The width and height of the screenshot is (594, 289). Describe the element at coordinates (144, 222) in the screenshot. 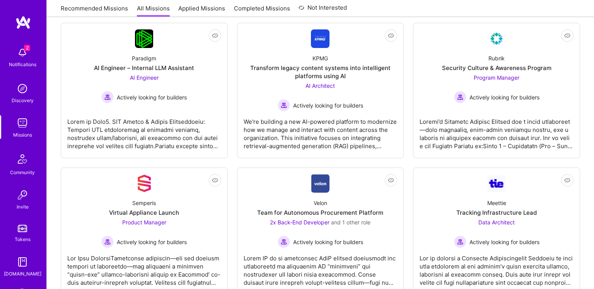

I see `span: Product Manager` at that location.